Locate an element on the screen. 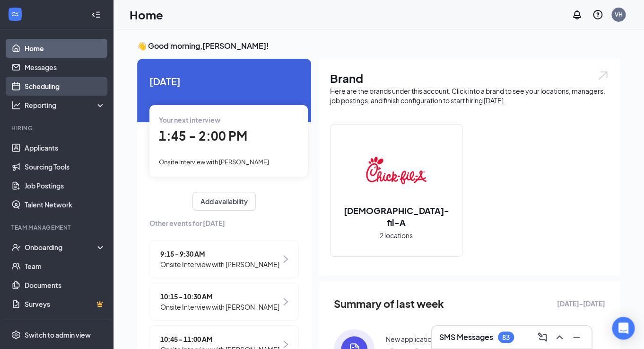  span: 9:15 - 9:30 AM is located at coordinates (220, 254).